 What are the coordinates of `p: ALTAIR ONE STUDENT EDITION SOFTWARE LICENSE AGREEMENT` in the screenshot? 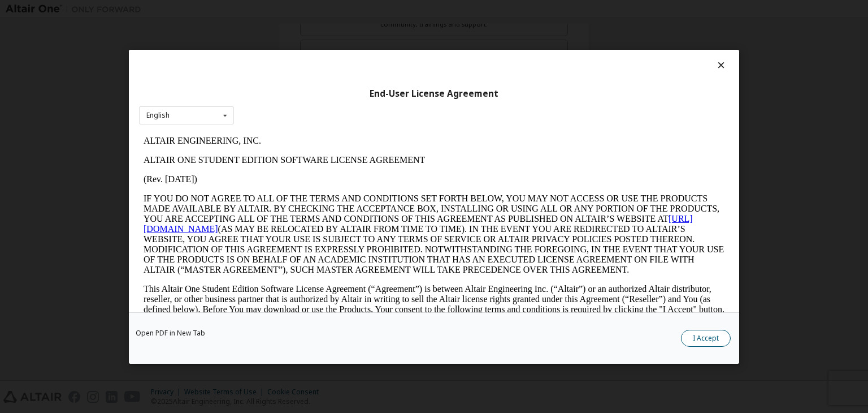 It's located at (295, 29).